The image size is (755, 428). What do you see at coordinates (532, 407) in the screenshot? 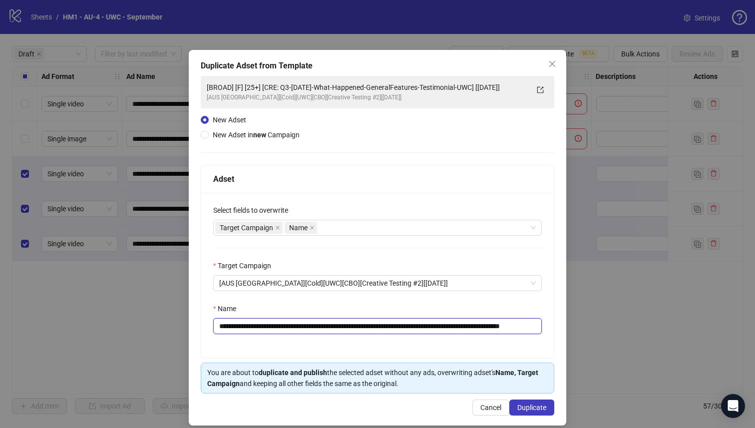
I see `span: Duplicate` at bounding box center [532, 407].